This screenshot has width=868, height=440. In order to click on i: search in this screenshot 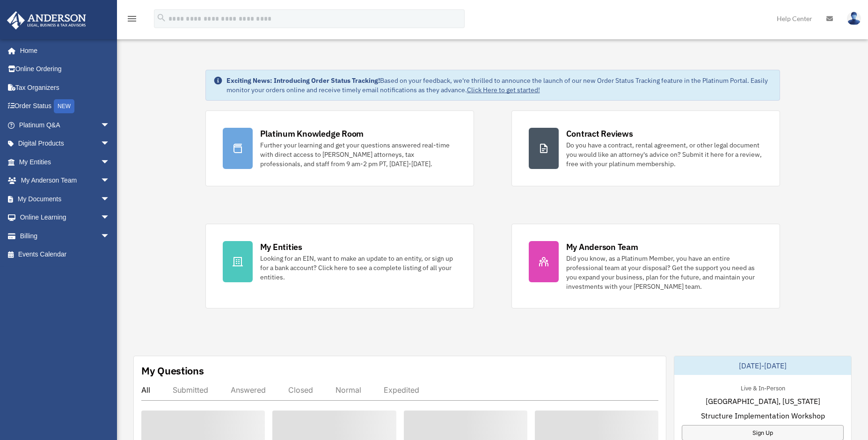, I will do `click(161, 18)`.